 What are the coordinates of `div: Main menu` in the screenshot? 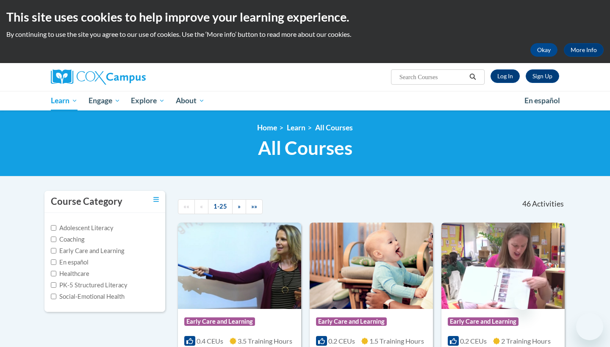 It's located at (305, 101).